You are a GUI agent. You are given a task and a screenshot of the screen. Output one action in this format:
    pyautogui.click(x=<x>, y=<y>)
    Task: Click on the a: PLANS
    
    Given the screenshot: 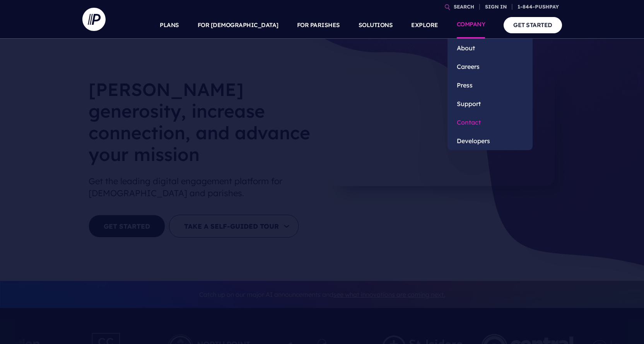 What is the action you would take?
    pyautogui.click(x=169, y=25)
    